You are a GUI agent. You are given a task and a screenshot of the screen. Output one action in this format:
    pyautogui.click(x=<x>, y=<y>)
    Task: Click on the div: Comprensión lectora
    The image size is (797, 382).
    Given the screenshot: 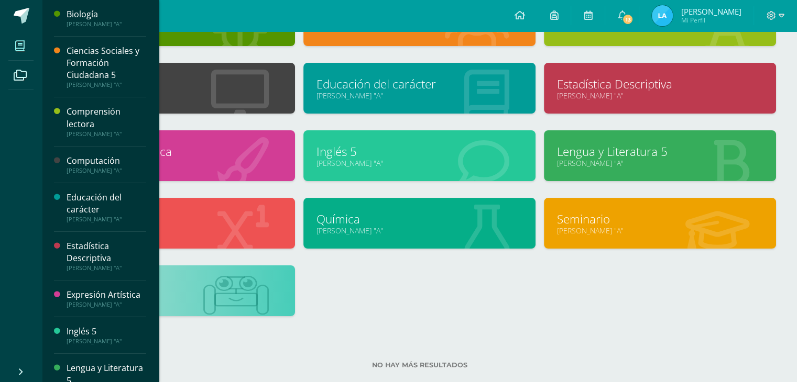 What is the action you would take?
    pyautogui.click(x=106, y=118)
    